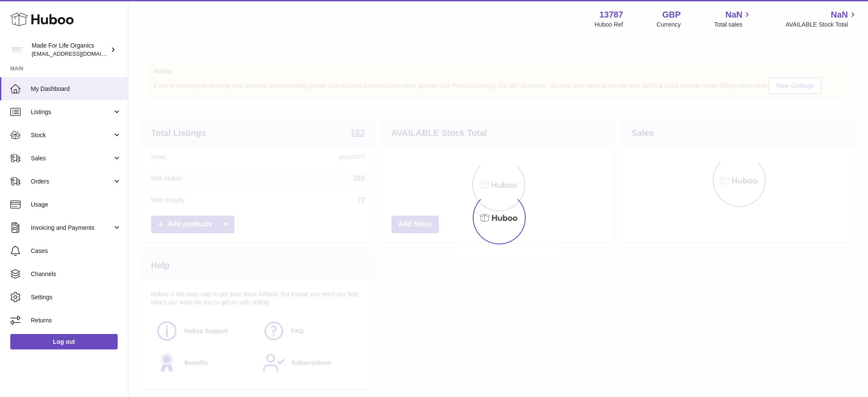 The image size is (868, 397). What do you see at coordinates (669, 24) in the screenshot?
I see `div: Currency` at bounding box center [669, 24].